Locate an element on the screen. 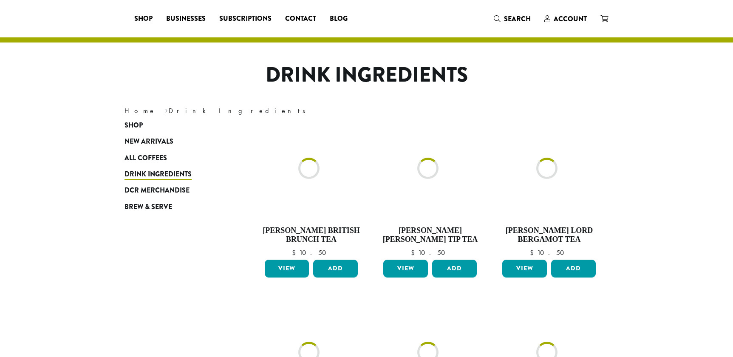 This screenshot has width=733, height=357. a: All Coffees is located at coordinates (176, 158).